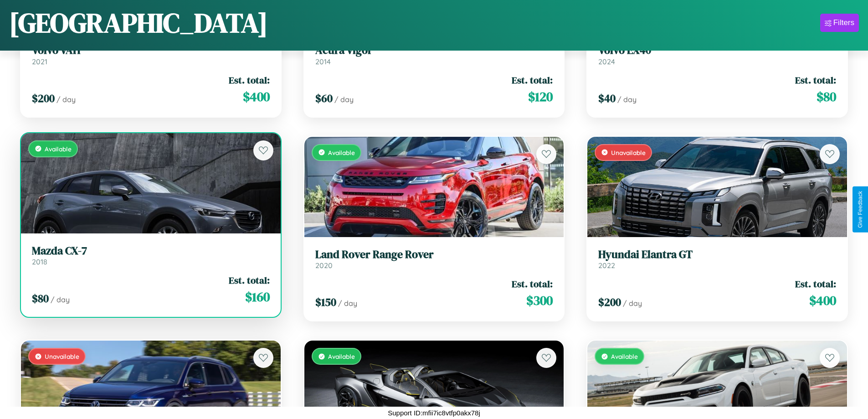  Describe the element at coordinates (434, 50) in the screenshot. I see `h3: Acura Vigor` at that location.